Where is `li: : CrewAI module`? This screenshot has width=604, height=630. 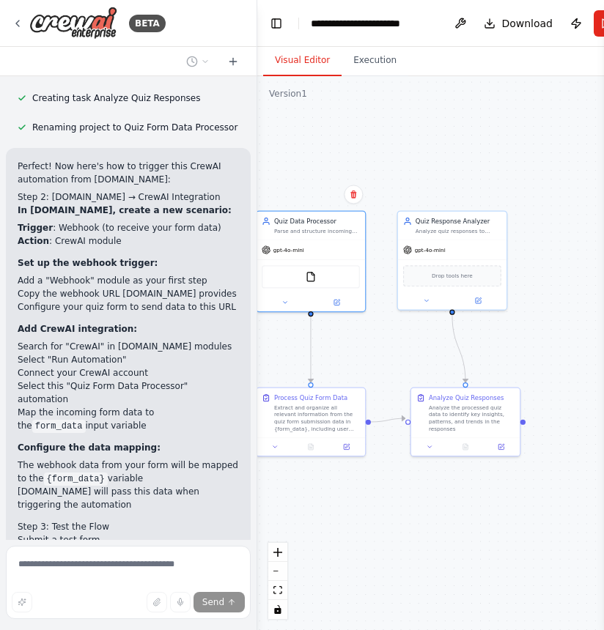
li: : CrewAI module is located at coordinates (128, 241).